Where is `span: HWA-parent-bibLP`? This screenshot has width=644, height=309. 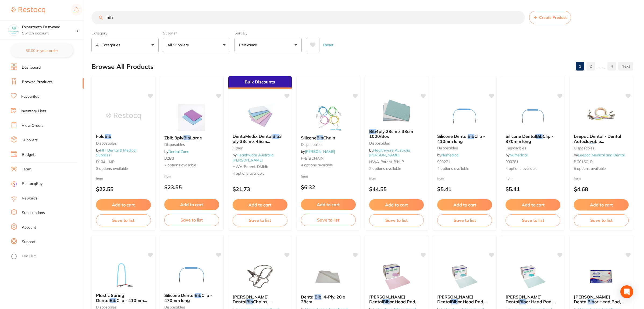
span: HWA-parent-bibLP is located at coordinates (386, 162).